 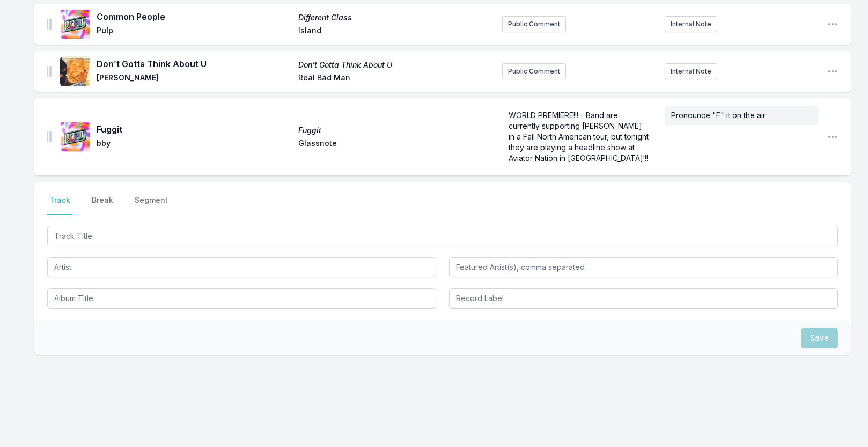 What do you see at coordinates (75, 24) in the screenshot?
I see `img: Different Class` at bounding box center [75, 24].